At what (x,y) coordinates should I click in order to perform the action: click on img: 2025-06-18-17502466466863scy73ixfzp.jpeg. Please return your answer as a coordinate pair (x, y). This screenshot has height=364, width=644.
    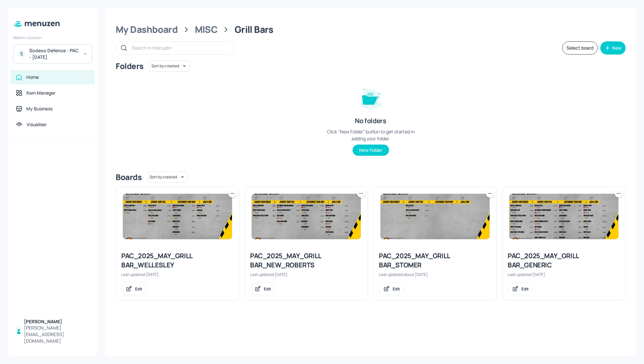
    Looking at the image, I should click on (306, 216).